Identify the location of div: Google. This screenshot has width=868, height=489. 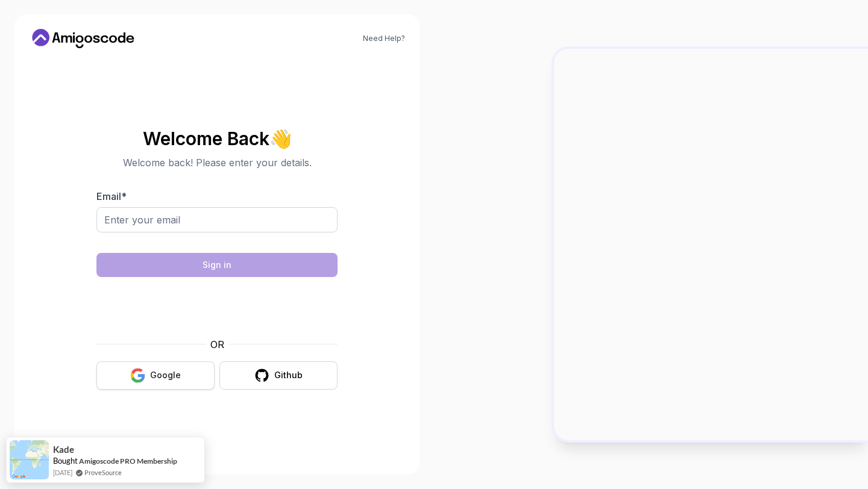
(165, 375).